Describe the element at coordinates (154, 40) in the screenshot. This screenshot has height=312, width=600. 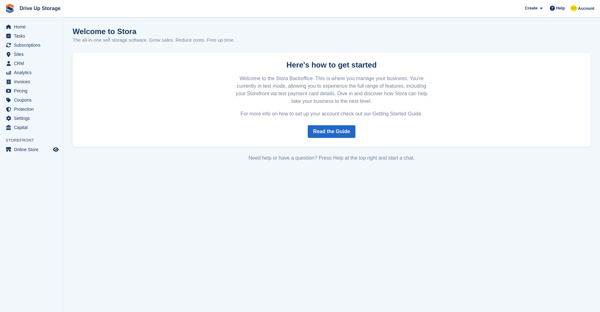
I see `p: The all-in-one self storage software. Grow sales. Reduce costs. Free up time.` at that location.